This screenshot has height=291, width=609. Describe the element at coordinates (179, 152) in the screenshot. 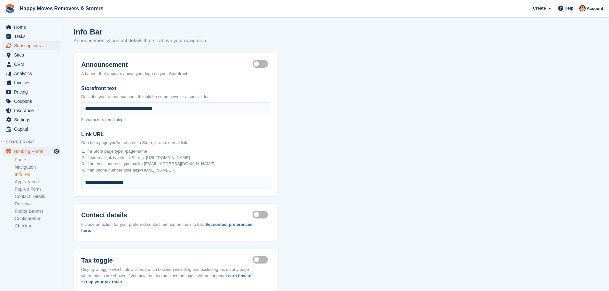

I see `li: If a Stora page type: /page-name` at that location.